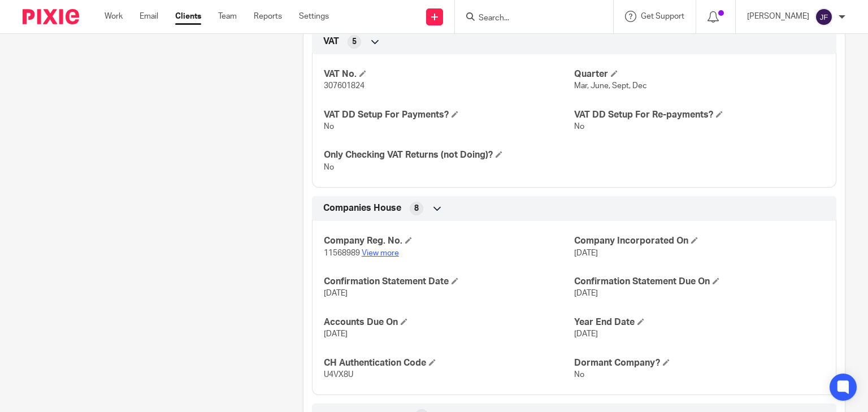  I want to click on h4: CH Authentication Code, so click(449, 363).